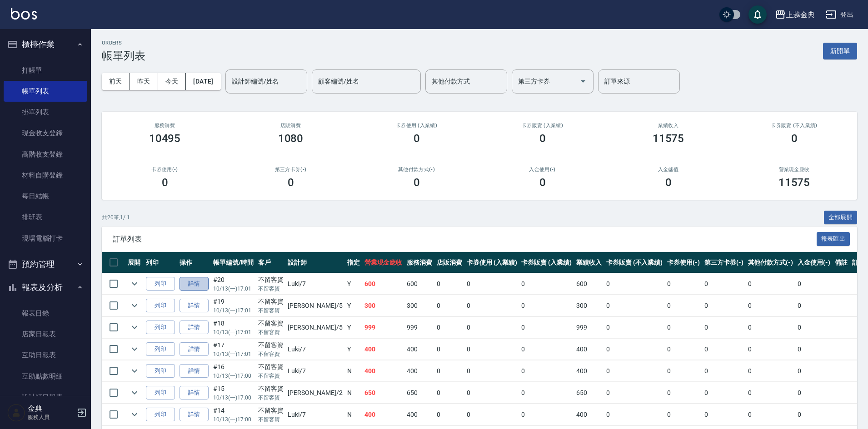 This screenshot has width=868, height=429. I want to click on a: 打帳單, so click(45, 70).